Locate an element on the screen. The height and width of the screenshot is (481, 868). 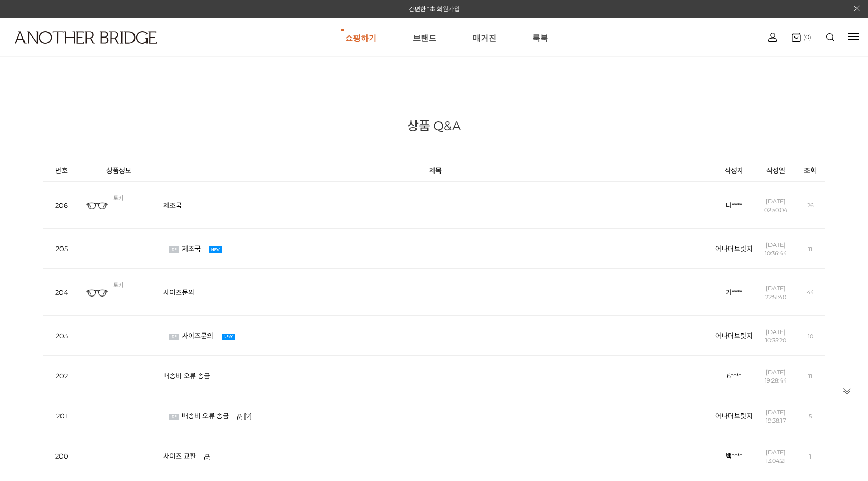
a: 쇼핑하기 is located at coordinates (360, 37).